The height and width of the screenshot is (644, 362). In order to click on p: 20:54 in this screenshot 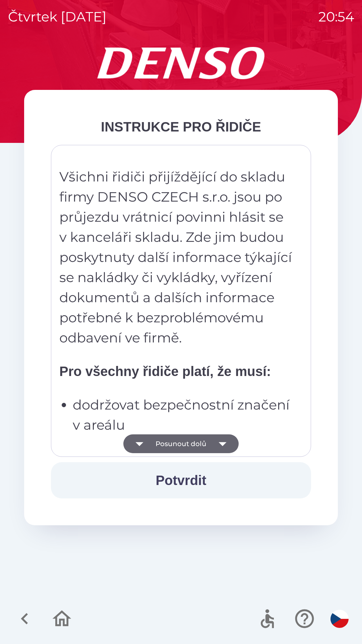, I will do `click(336, 17)`.